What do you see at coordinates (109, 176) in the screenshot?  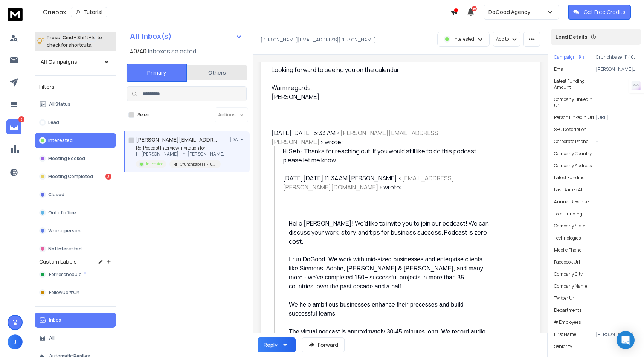 I see `div: 3` at bounding box center [109, 176].